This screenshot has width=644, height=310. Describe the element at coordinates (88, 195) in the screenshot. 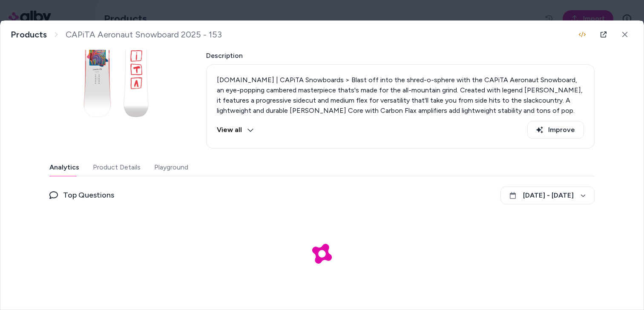

I see `span: Top Questions` at that location.